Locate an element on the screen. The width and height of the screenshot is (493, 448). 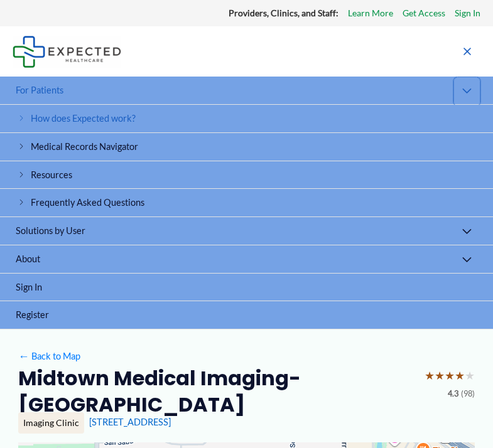
span: Register is located at coordinates (32, 314).